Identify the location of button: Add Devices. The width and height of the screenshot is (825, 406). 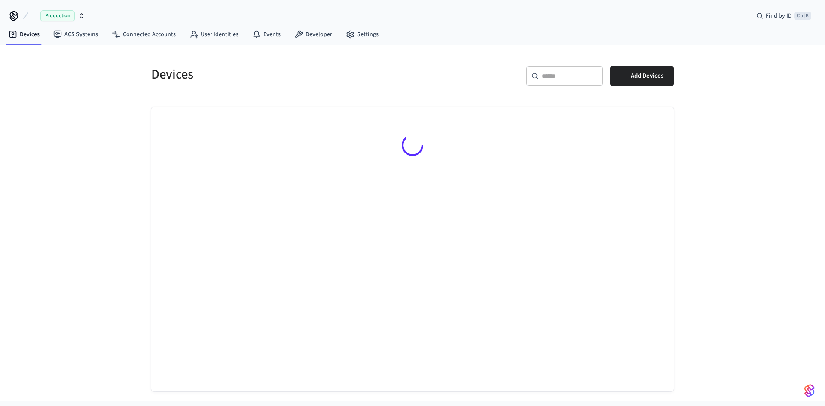
(642, 76).